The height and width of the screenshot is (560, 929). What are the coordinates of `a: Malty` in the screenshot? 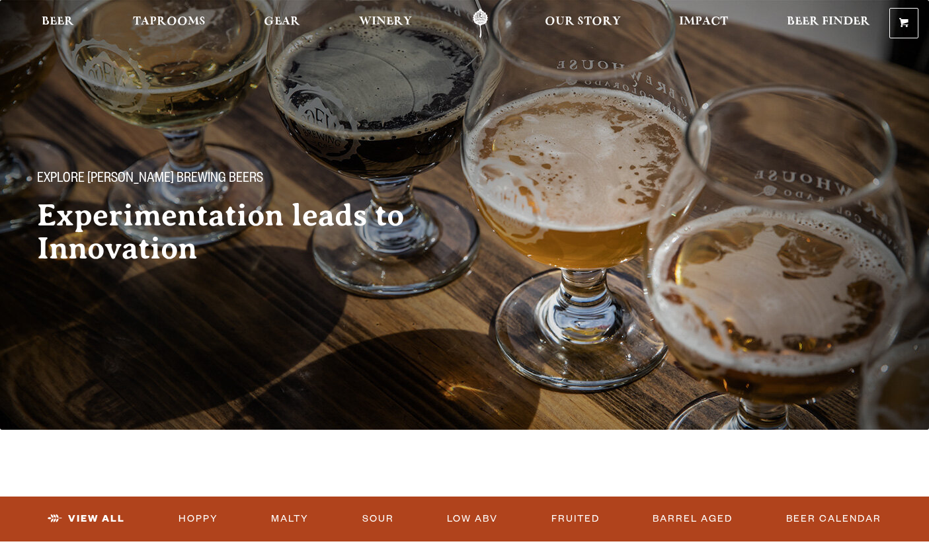 It's located at (290, 519).